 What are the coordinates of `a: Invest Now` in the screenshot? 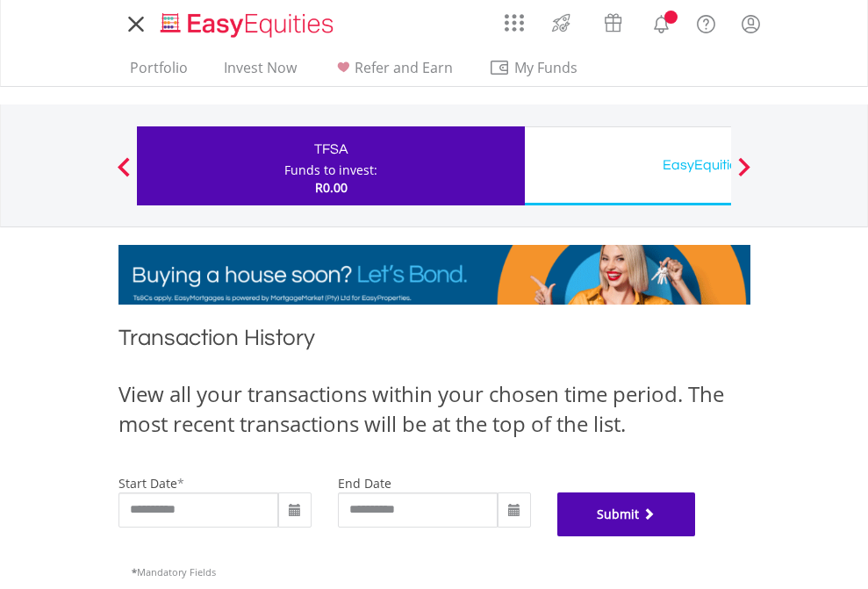 It's located at (259, 72).